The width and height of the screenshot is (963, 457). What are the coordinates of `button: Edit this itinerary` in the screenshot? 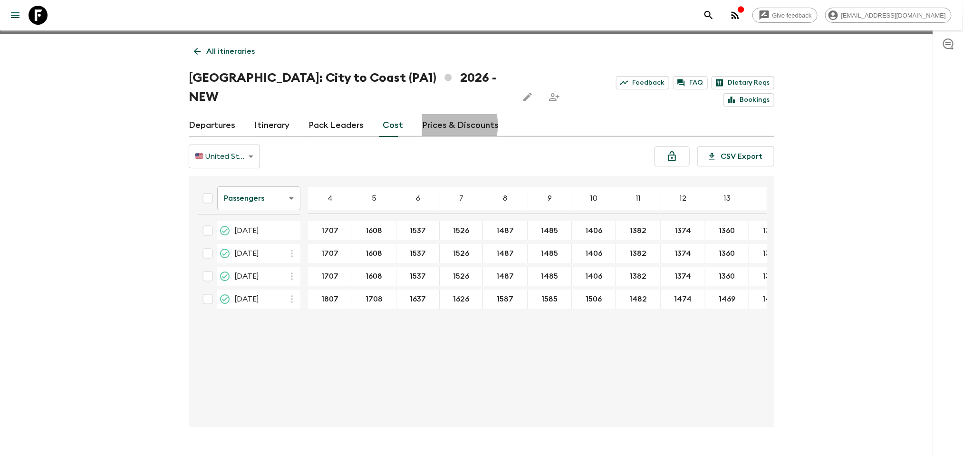 It's located at (527, 97).